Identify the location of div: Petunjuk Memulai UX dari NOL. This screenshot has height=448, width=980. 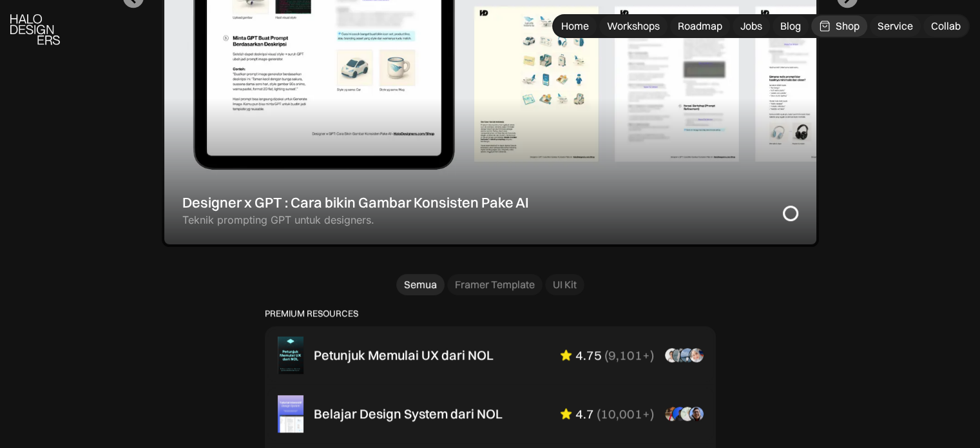
(404, 355).